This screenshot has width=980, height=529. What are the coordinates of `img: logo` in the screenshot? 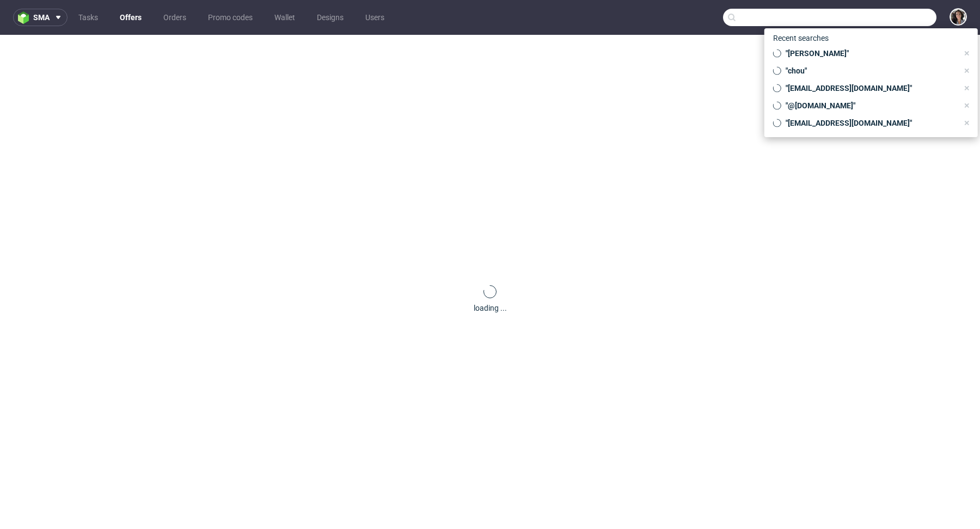 It's located at (26, 18).